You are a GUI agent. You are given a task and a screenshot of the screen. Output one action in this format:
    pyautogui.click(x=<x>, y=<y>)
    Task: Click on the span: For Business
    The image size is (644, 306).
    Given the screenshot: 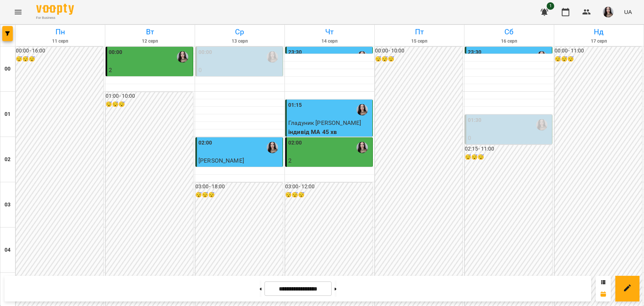 What is the action you would take?
    pyautogui.click(x=55, y=18)
    